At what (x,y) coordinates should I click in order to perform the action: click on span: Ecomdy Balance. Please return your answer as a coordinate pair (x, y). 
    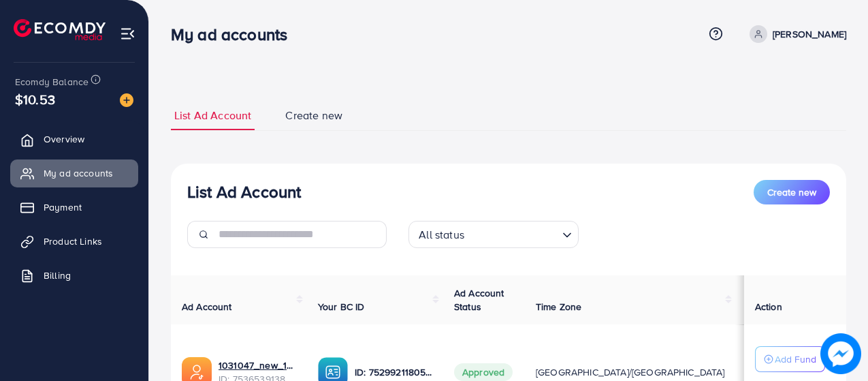
    Looking at the image, I should click on (52, 82).